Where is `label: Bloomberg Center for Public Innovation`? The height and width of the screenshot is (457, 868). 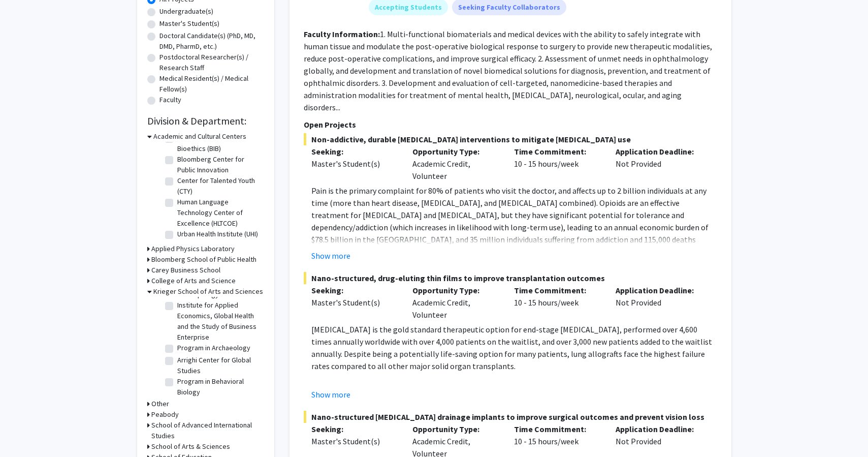 label: Bloomberg Center for Public Innovation is located at coordinates (220, 165).